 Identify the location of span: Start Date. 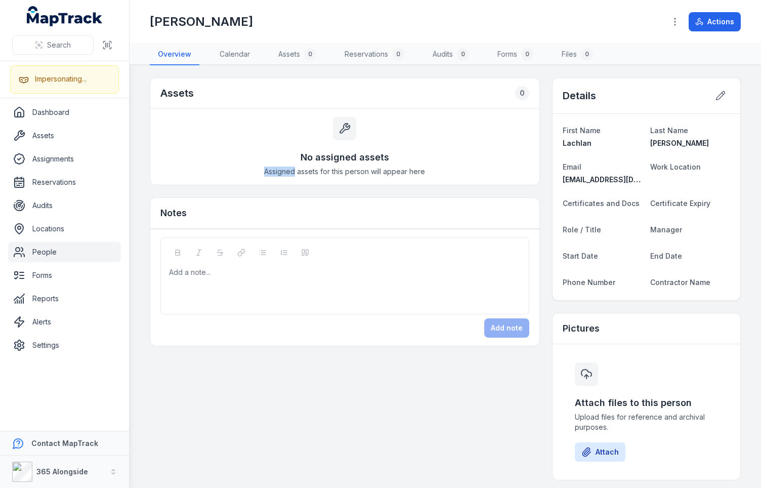
(580, 255).